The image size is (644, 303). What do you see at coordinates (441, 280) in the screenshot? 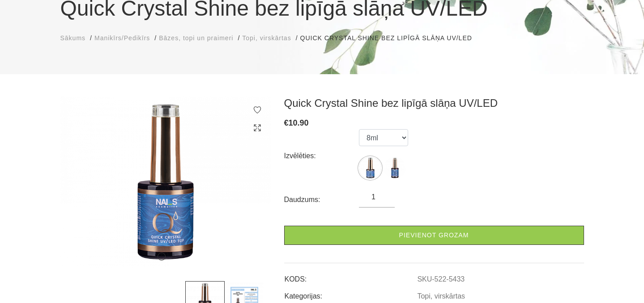
I see `a: SKU-522-5433` at bounding box center [441, 280].